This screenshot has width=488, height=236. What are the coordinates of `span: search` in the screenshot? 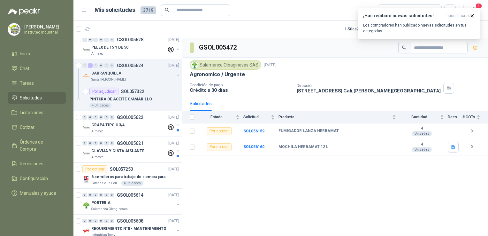 It's located at (404, 48).